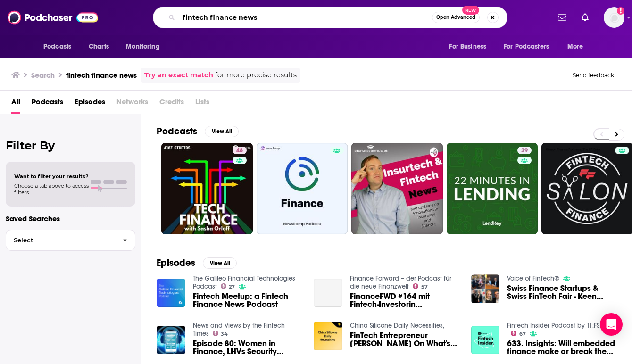 The height and width of the screenshot is (364, 632). I want to click on img: Fintech Meetup: a Fintech Finance News Podcast, so click(171, 293).